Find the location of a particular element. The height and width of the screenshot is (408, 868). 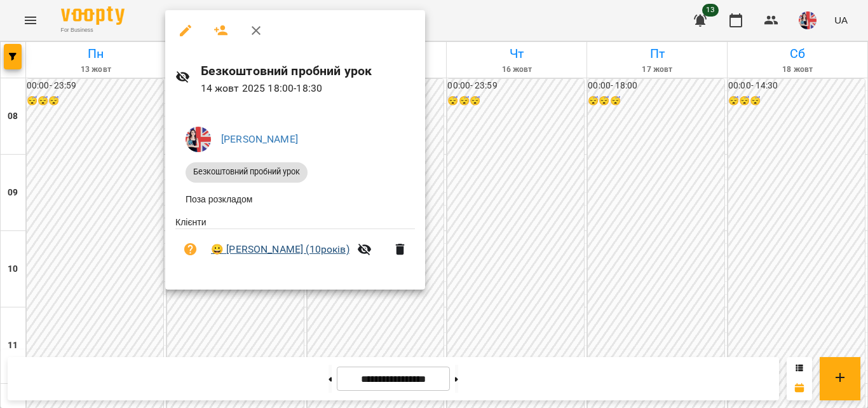

ul: Клієнти is located at coordinates (295, 245).